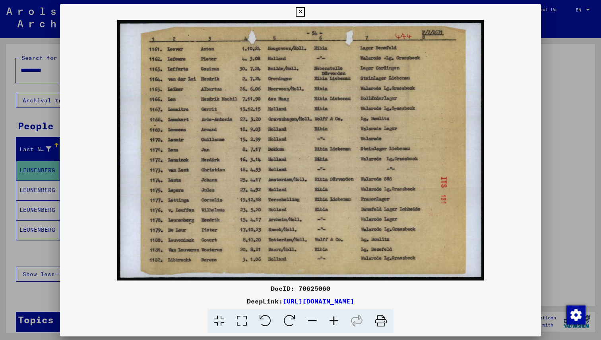 This screenshot has width=601, height=340. I want to click on img: Change consent, so click(576, 315).